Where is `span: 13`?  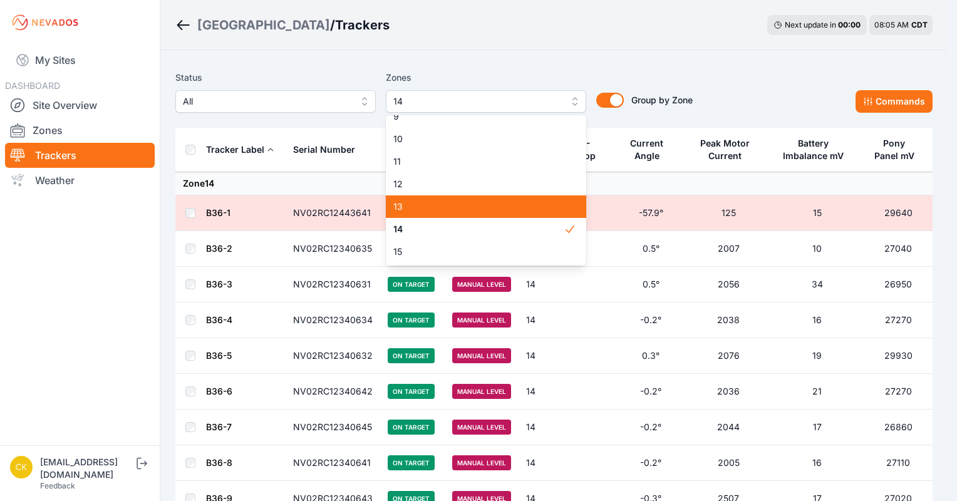 span: 13 is located at coordinates (478, 207).